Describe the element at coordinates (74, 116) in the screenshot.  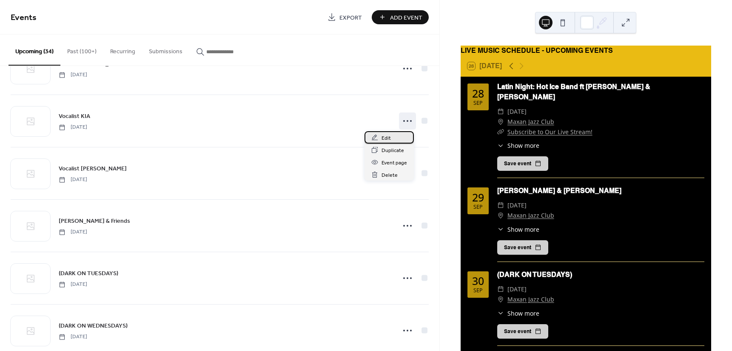
I see `span: Vocalist KIA` at that location.